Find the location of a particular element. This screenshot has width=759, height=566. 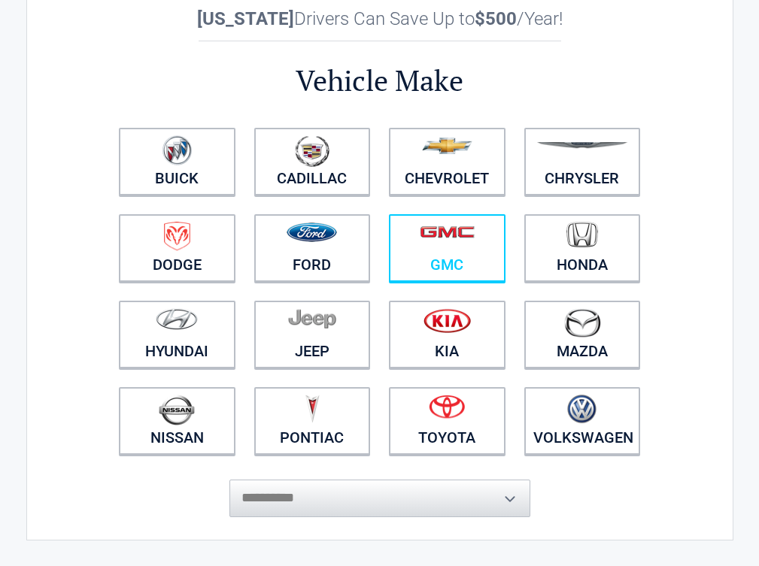

a: Volkswagen is located at coordinates (582, 421).